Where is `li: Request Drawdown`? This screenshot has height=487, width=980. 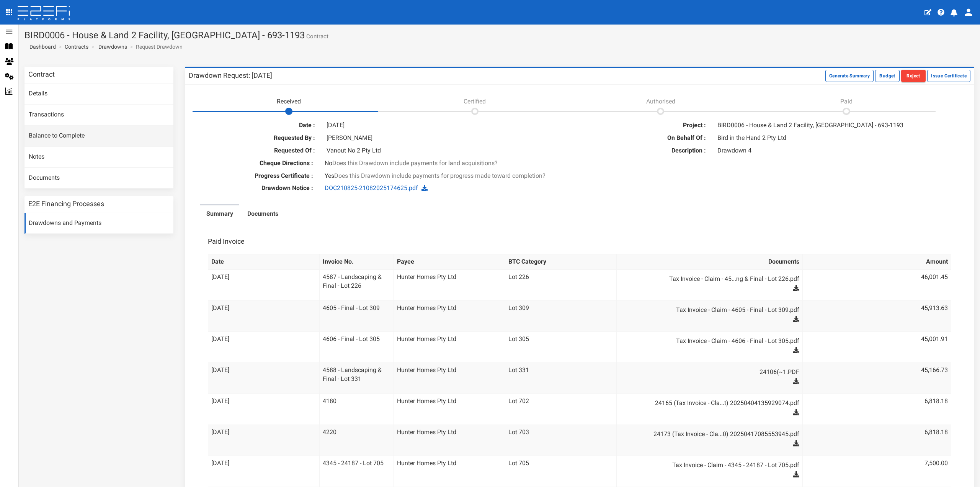 li: Request Drawdown is located at coordinates (155, 47).